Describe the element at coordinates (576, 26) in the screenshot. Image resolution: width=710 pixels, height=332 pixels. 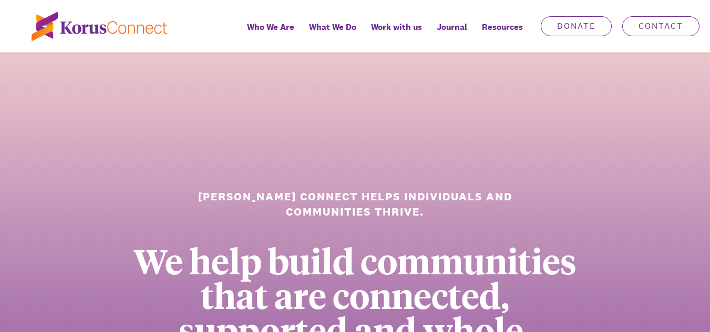
I see `a: Donate` at that location.